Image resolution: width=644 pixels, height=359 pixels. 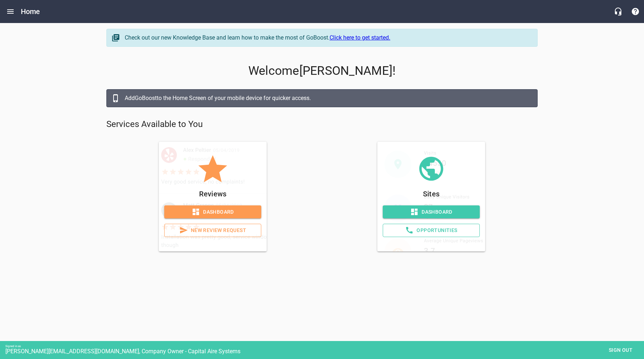 What do you see at coordinates (621, 350) in the screenshot?
I see `span: Sign out` at bounding box center [621, 350].